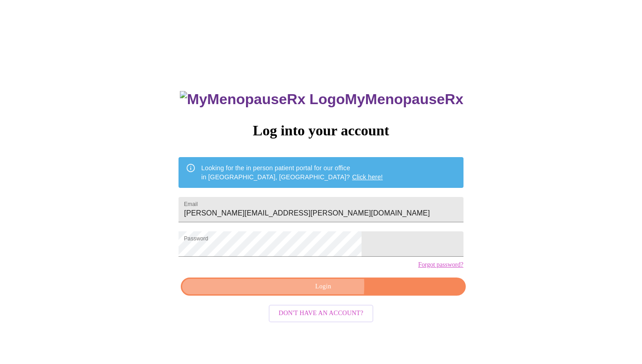  What do you see at coordinates (321, 99) in the screenshot?
I see `h3: MyMenopauseRx` at bounding box center [321, 99].